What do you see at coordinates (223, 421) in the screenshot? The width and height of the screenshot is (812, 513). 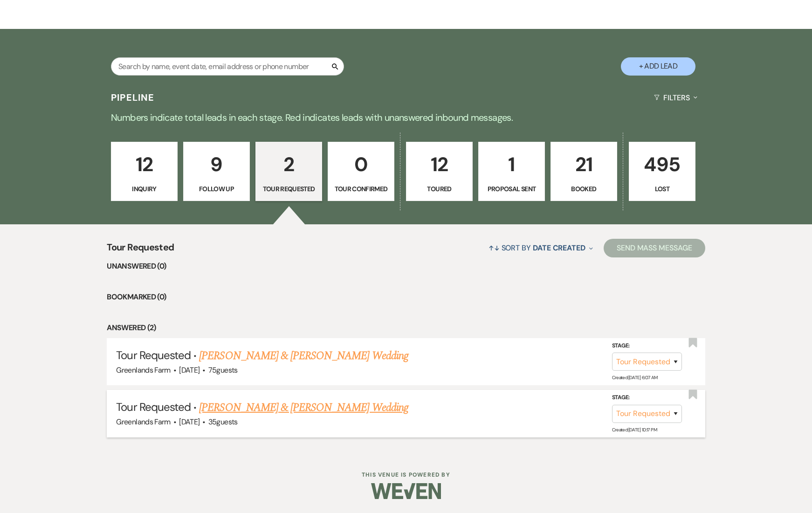 I see `span: 35 guests` at bounding box center [223, 421].